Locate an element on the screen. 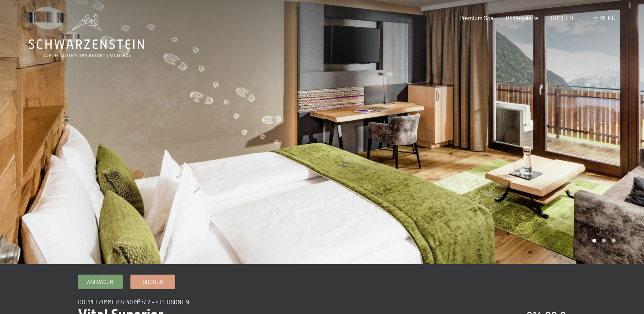 This screenshot has height=314, width=644. span: Doppelzimmer // 40 m² // 2 - 4 Personen is located at coordinates (134, 301).